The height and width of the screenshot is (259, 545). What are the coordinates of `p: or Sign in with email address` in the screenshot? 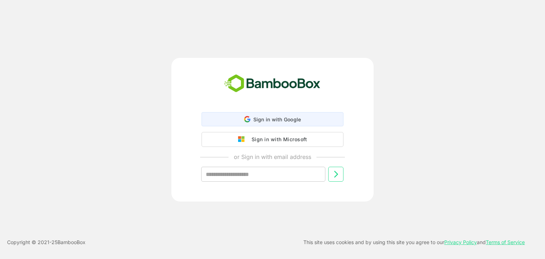 It's located at (272, 157).